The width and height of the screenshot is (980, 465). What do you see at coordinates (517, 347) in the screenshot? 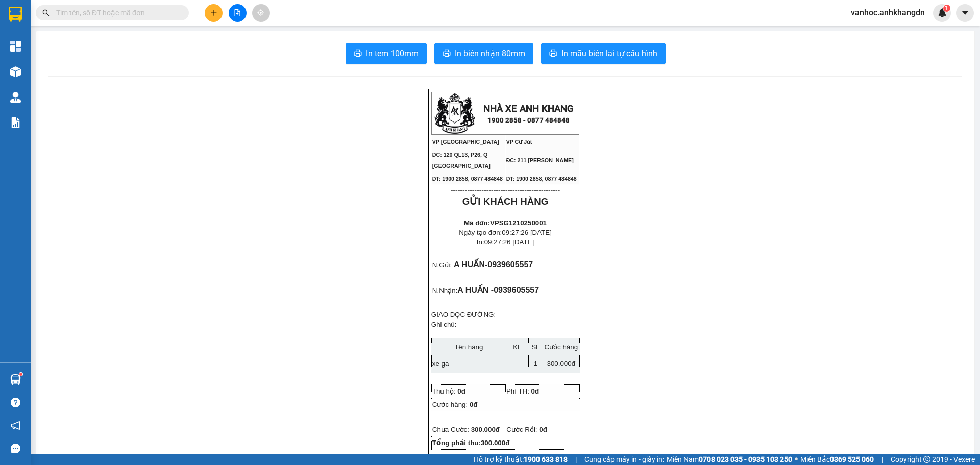
I see `span: KL` at bounding box center [517, 347].